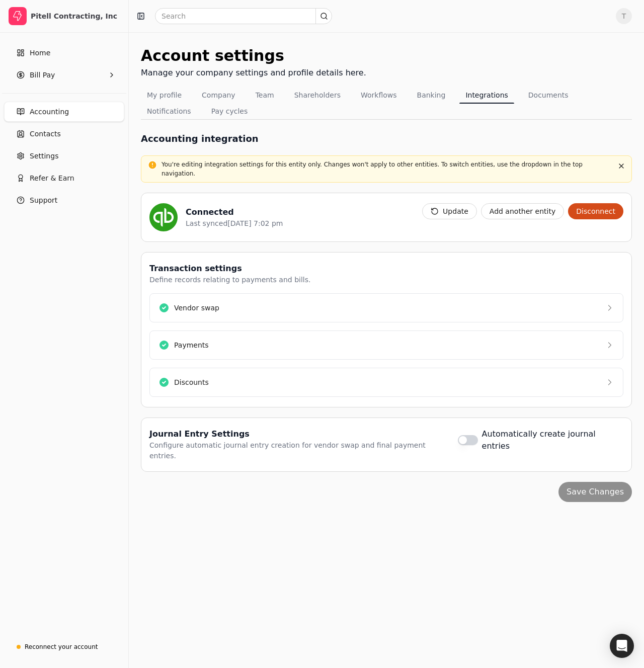 Image resolution: width=644 pixels, height=668 pixels. Describe the element at coordinates (234, 212) in the screenshot. I see `div: Connected` at that location.